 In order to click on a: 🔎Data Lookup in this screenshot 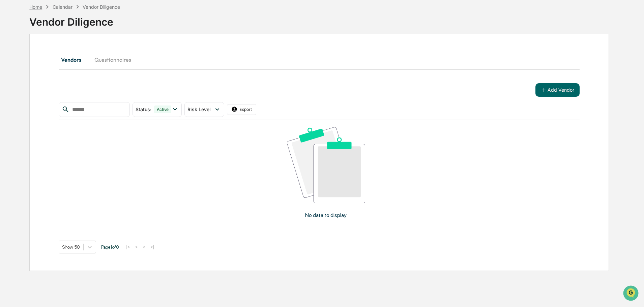, I will do `click(25, 154)`.